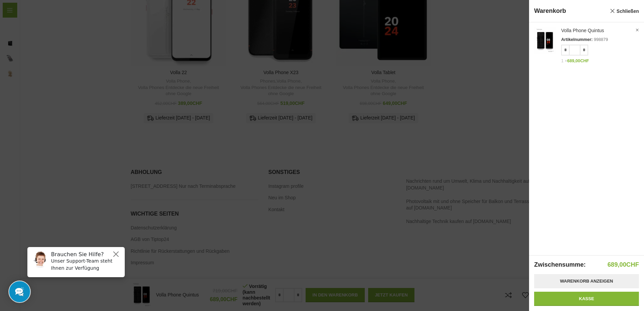 The height and width of the screenshot is (311, 644). I want to click on span: CHF, so click(633, 265).